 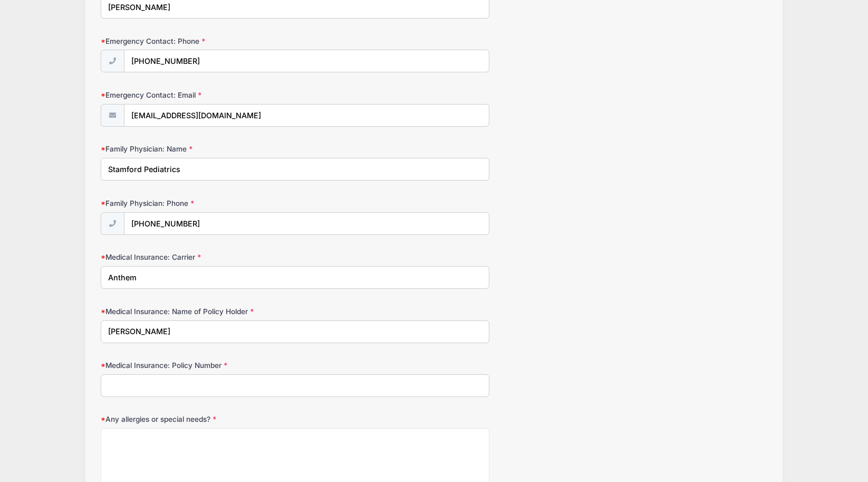 What do you see at coordinates (212, 365) in the screenshot?
I see `label: Medical Insurance: Policy Number` at bounding box center [212, 365].